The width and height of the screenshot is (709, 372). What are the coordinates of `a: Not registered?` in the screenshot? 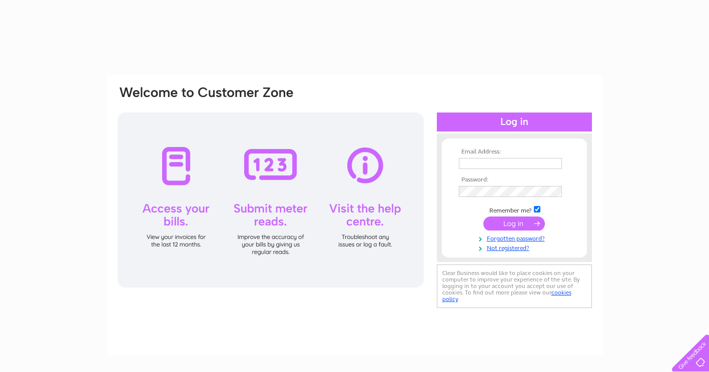 It's located at (516, 247).